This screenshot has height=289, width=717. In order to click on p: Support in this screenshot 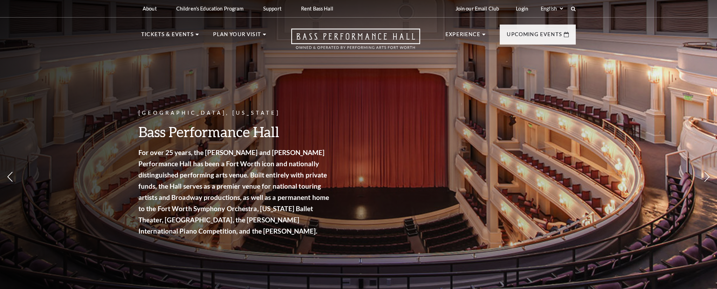, I will do `click(272, 8)`.